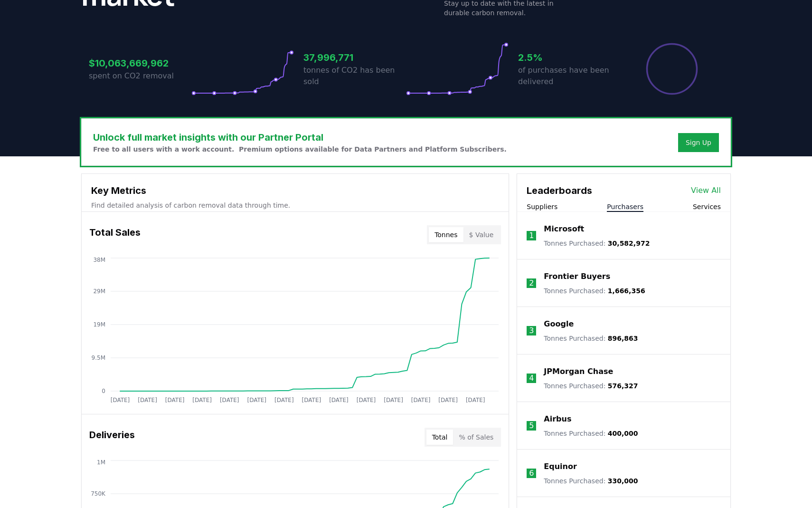 The height and width of the screenshot is (508, 812). I want to click on tspan: 9.5M, so click(98, 358).